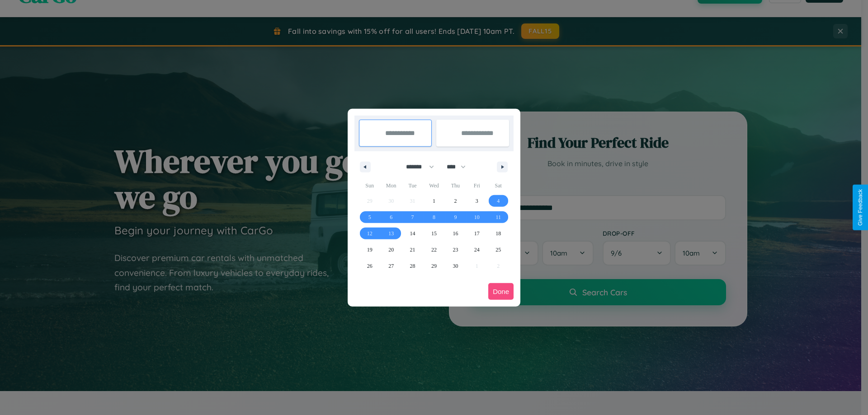 This screenshot has width=868, height=415. I want to click on button: 6, so click(391, 218).